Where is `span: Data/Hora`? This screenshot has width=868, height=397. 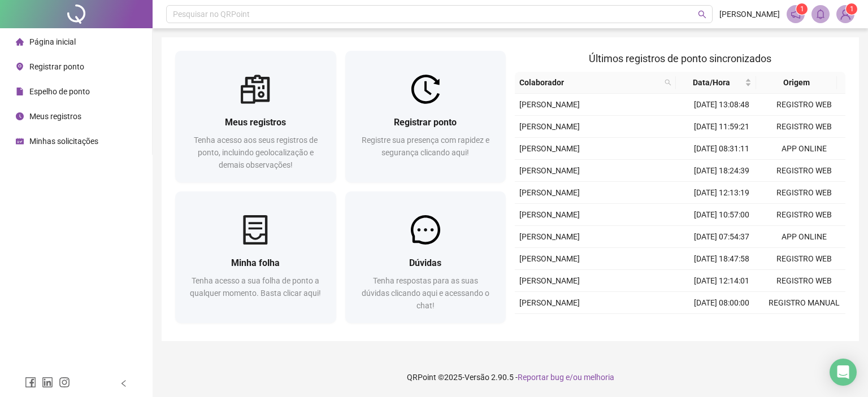 span: Data/Hora is located at coordinates (711, 82).